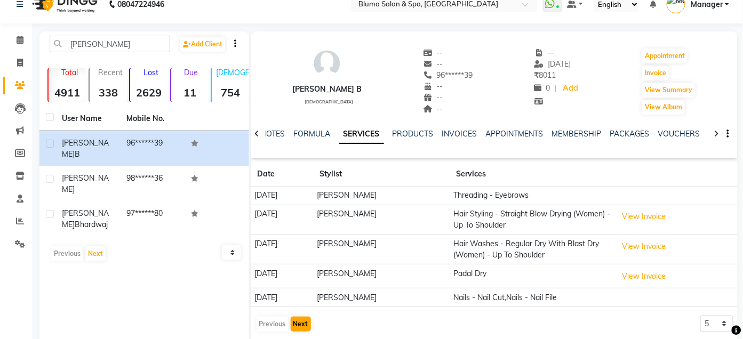 Image resolution: width=743 pixels, height=339 pixels. What do you see at coordinates (191, 73) in the screenshot?
I see `p: Due` at bounding box center [191, 73].